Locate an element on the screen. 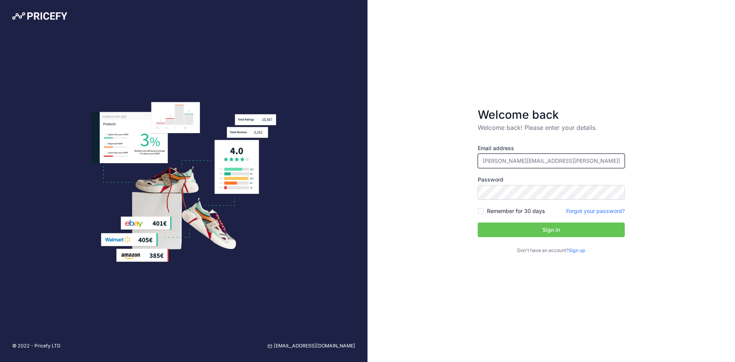 Image resolution: width=735 pixels, height=362 pixels. h3: Welcome back is located at coordinates (551, 114).